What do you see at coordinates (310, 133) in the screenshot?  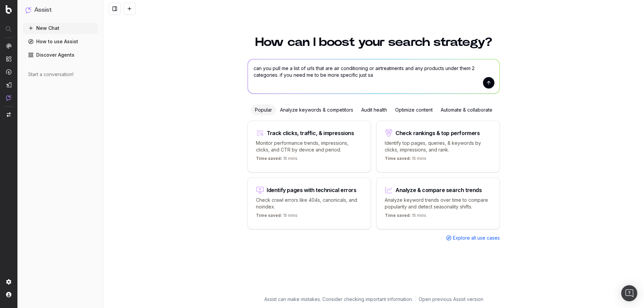 I see `div: Track clicks, traffic, & impressions` at bounding box center [310, 133].